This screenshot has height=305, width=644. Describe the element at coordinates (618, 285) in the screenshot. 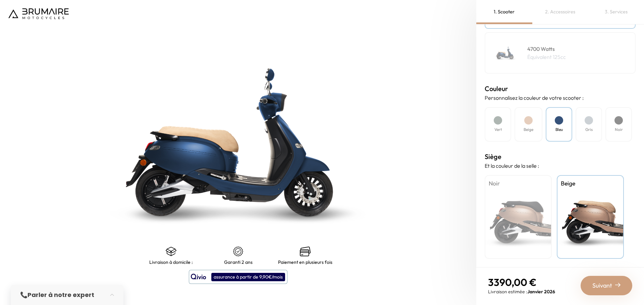

I see `img: right-arrow-2.png` at that location.